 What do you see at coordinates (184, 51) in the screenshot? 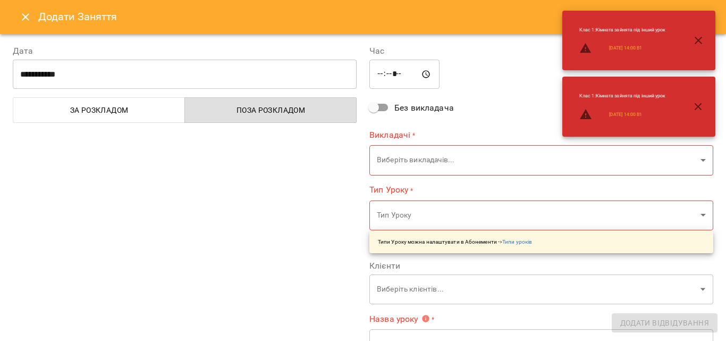
I see `label: Дата` at bounding box center [184, 51].